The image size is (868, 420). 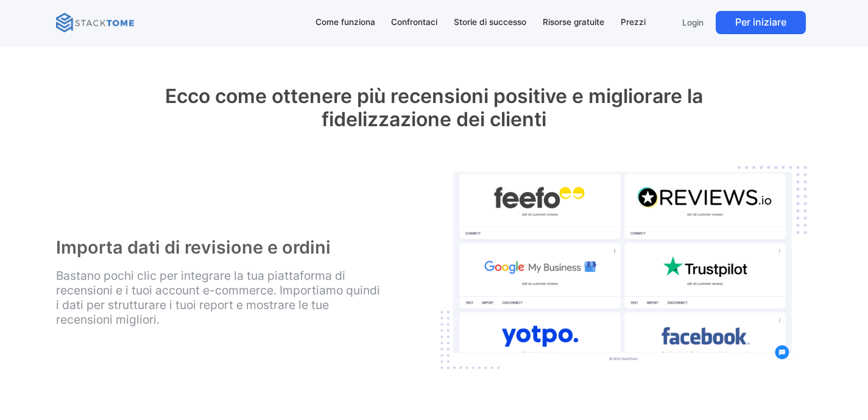 What do you see at coordinates (490, 23) in the screenshot?
I see `a: Storie di successo` at bounding box center [490, 23].